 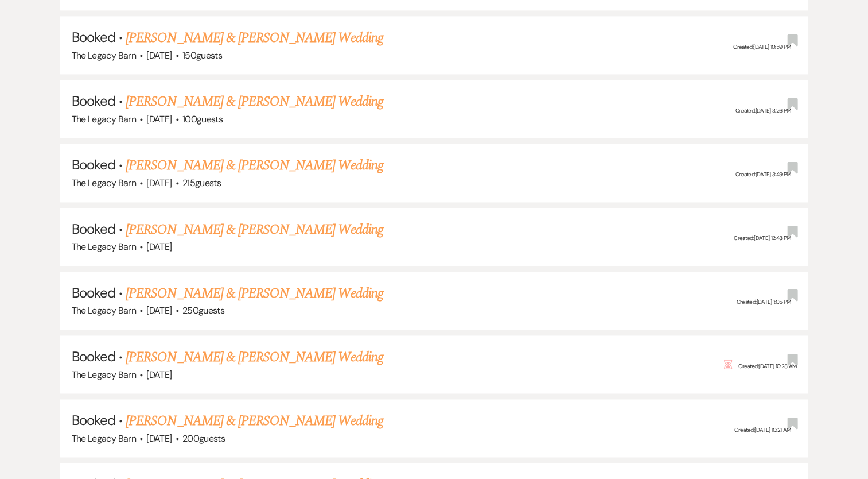 I want to click on span: 250 guests, so click(x=203, y=310).